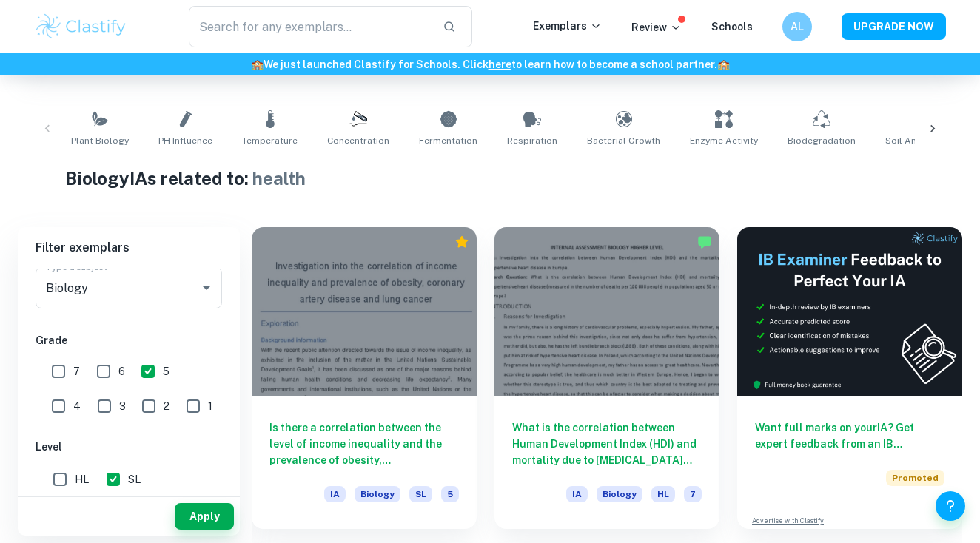 The width and height of the screenshot is (980, 543). Describe the element at coordinates (448, 141) in the screenshot. I see `span: Fermentation` at that location.